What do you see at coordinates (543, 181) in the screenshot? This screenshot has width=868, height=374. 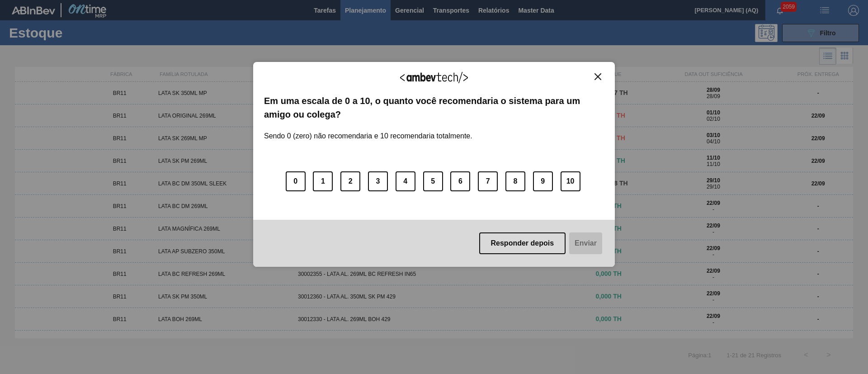 I see `button: 9` at bounding box center [543, 181].